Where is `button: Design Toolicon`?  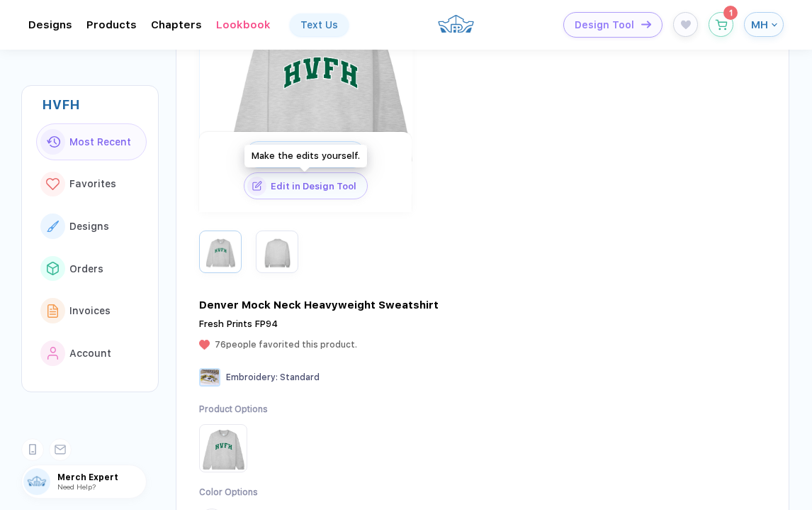
button: Design Toolicon is located at coordinates (613, 25).